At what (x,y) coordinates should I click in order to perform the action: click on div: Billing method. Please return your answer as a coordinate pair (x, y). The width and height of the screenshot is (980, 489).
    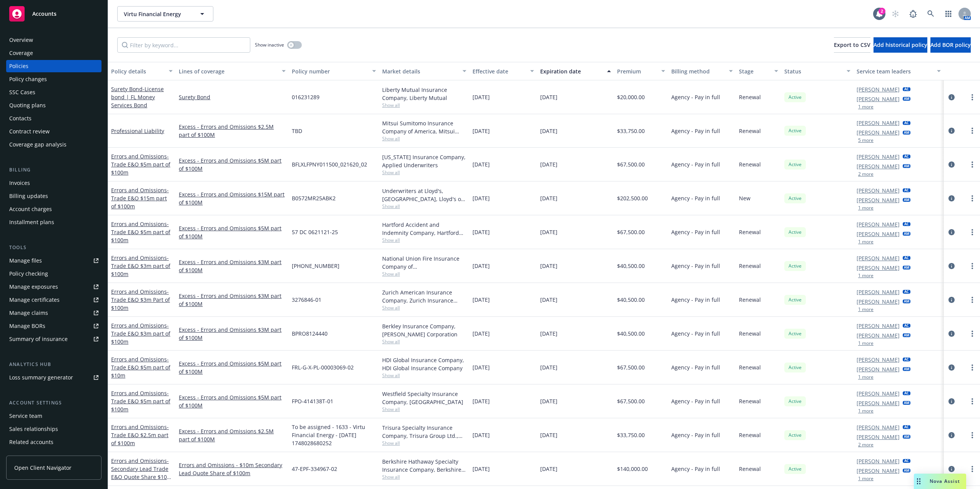
    Looking at the image, I should click on (698, 71).